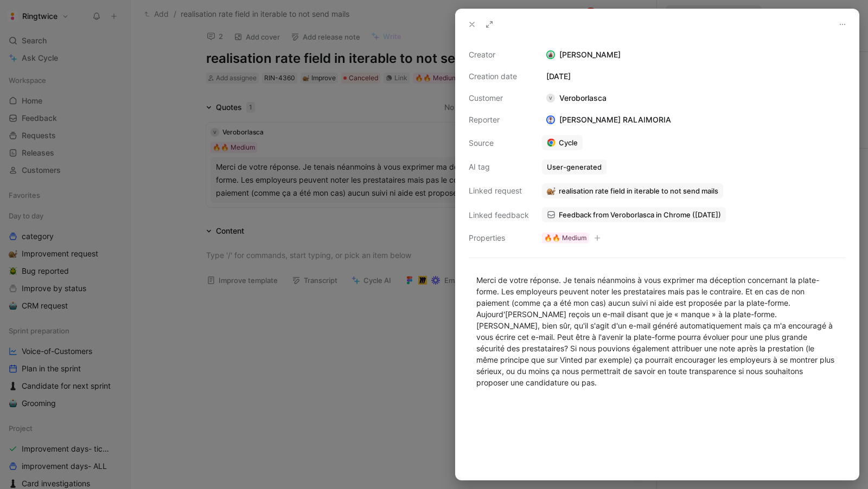 This screenshot has width=868, height=489. Describe the element at coordinates (498, 98) in the screenshot. I see `div: Customer` at that location.